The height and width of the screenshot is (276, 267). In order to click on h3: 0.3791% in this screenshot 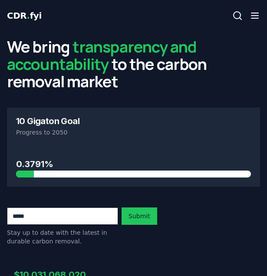, I will do `click(133, 164)`.